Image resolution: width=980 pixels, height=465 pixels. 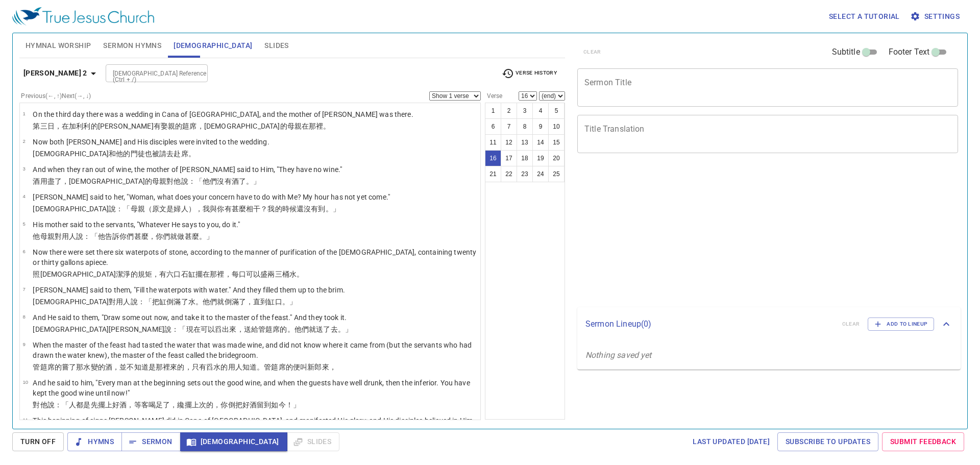 I want to click on wg3631: 留, so click(x=278, y=405).